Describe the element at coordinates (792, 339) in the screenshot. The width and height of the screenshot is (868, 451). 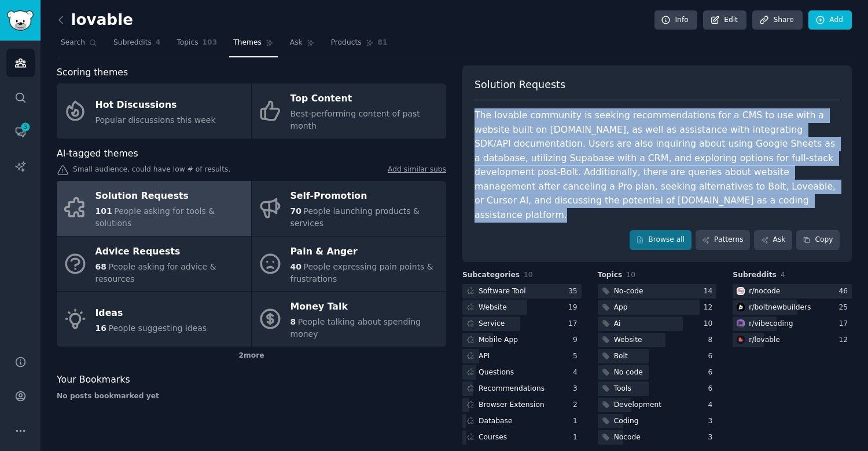
I see `a: lovabler/lovable12` at that location.